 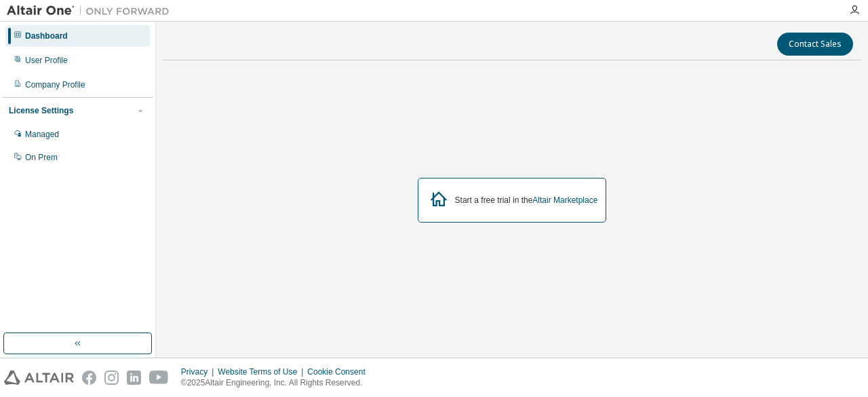 What do you see at coordinates (46, 36) in the screenshot?
I see `div: Dashboard` at bounding box center [46, 36].